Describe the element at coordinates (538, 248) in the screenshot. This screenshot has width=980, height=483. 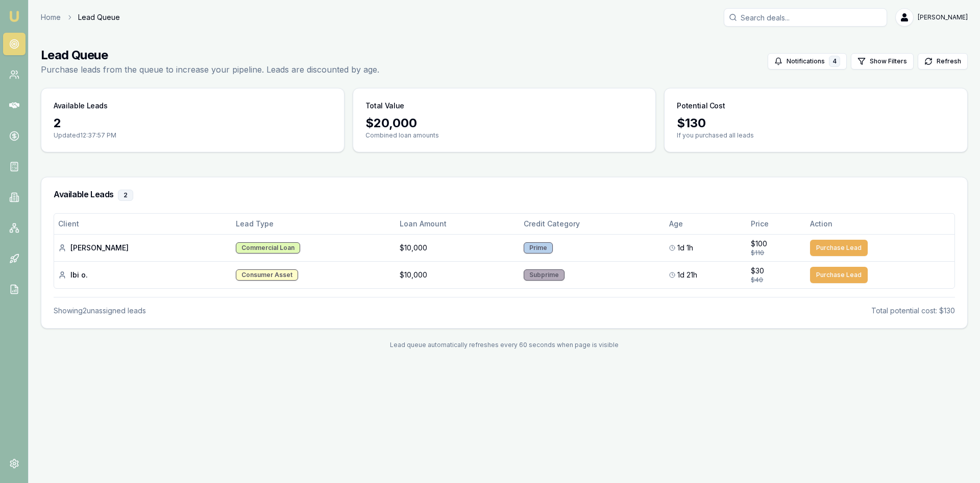
I see `div: Prime` at that location.